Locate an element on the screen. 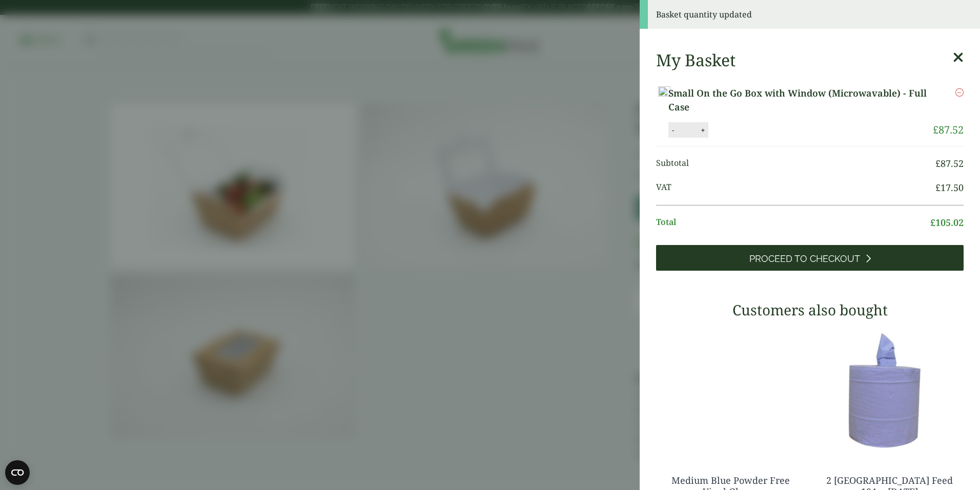  span: Total is located at coordinates (794, 222).